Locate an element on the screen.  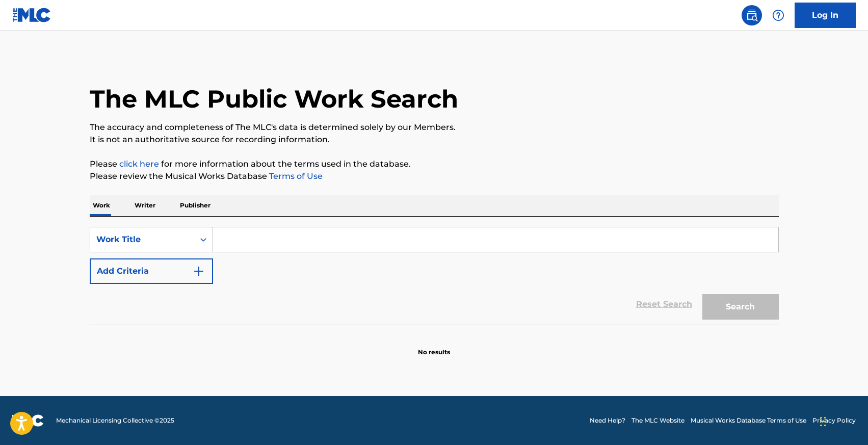
a: Public Search is located at coordinates (752, 15).